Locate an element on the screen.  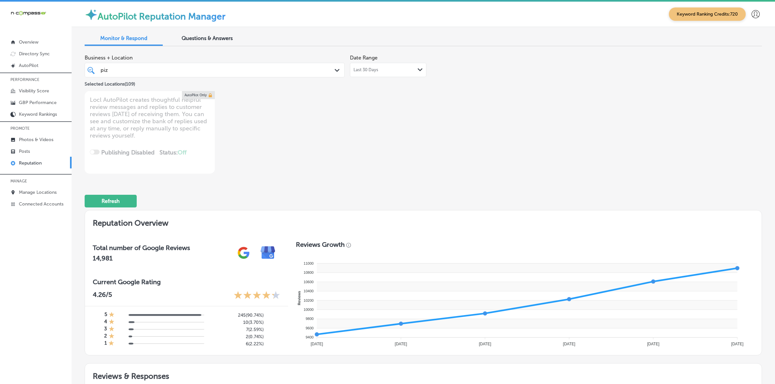
p: Overview is located at coordinates (29, 42).